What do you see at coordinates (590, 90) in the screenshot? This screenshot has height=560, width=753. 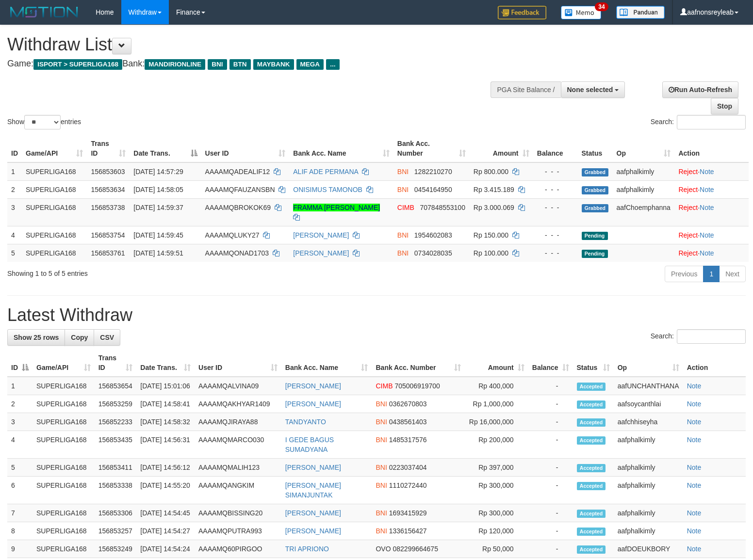 I see `span: None selected` at bounding box center [590, 90].